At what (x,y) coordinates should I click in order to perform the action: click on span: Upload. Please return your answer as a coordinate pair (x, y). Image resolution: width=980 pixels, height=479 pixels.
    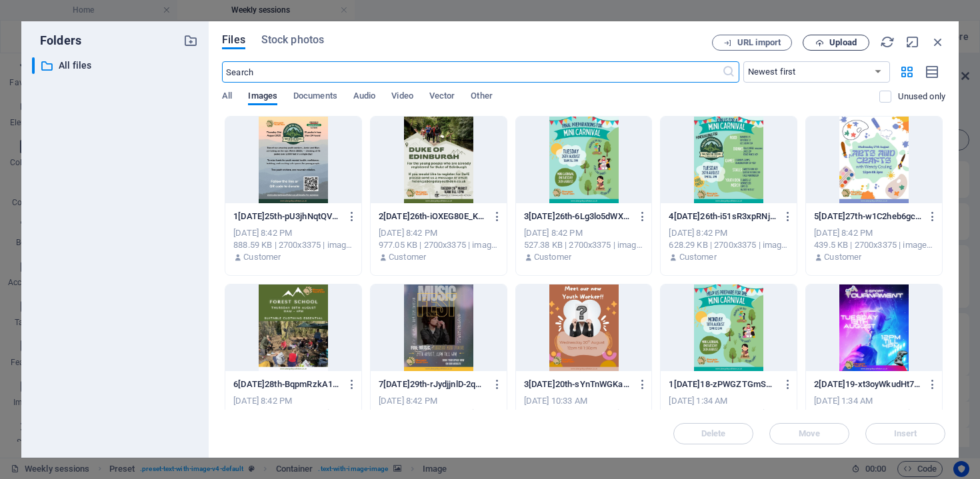
    Looking at the image, I should click on (842, 43).